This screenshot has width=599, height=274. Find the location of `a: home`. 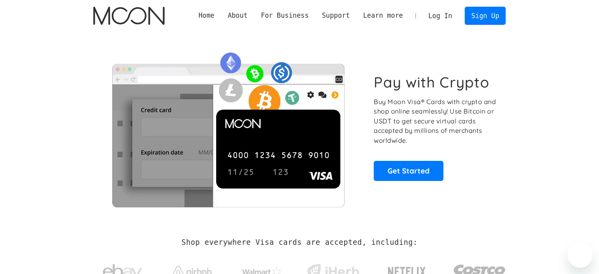

a: home is located at coordinates (129, 16).